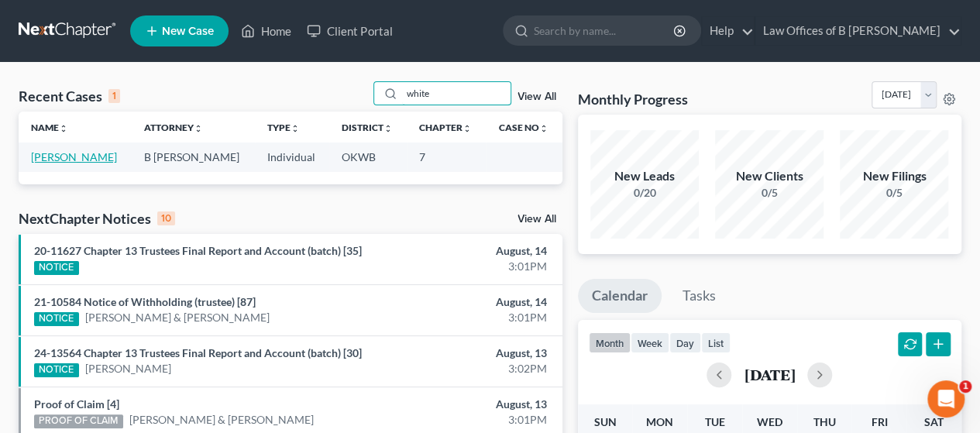 The image size is (980, 433). I want to click on a: Home, so click(266, 31).